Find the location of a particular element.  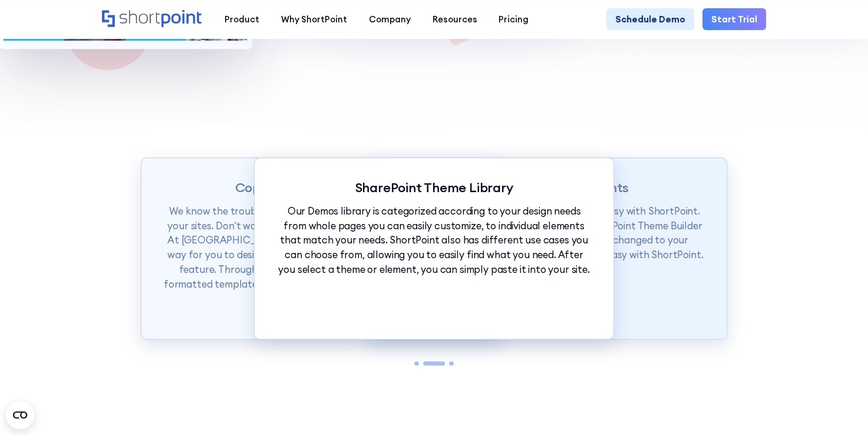

div: Product is located at coordinates (242, 19).